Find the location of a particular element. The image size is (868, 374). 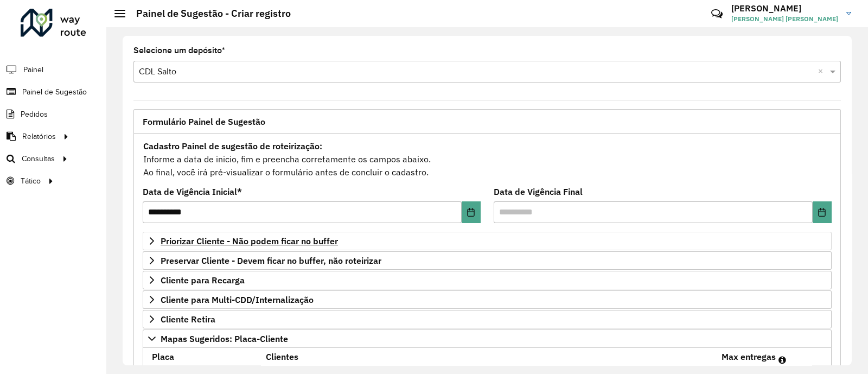

span: Painel is located at coordinates (33, 69).